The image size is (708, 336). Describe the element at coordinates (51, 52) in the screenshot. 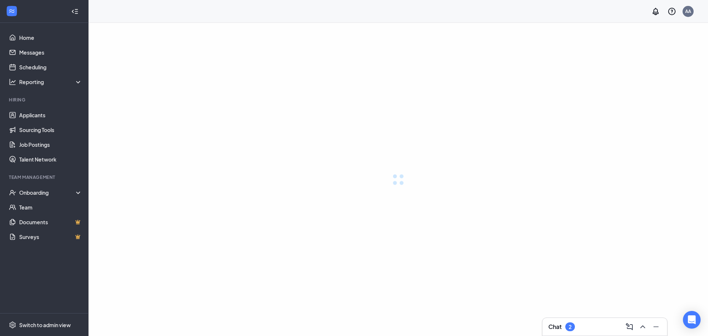

I see `a: Messages` at that location.